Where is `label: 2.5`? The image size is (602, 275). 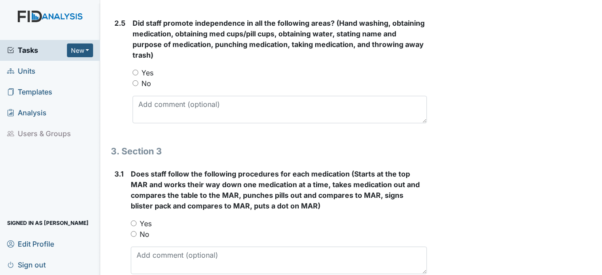 label: 2.5 is located at coordinates (120, 23).